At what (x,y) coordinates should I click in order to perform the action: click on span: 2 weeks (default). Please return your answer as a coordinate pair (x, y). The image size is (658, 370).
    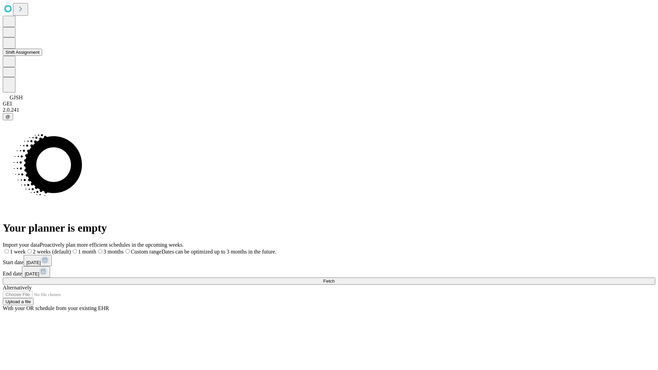
    Looking at the image, I should click on (52, 251).